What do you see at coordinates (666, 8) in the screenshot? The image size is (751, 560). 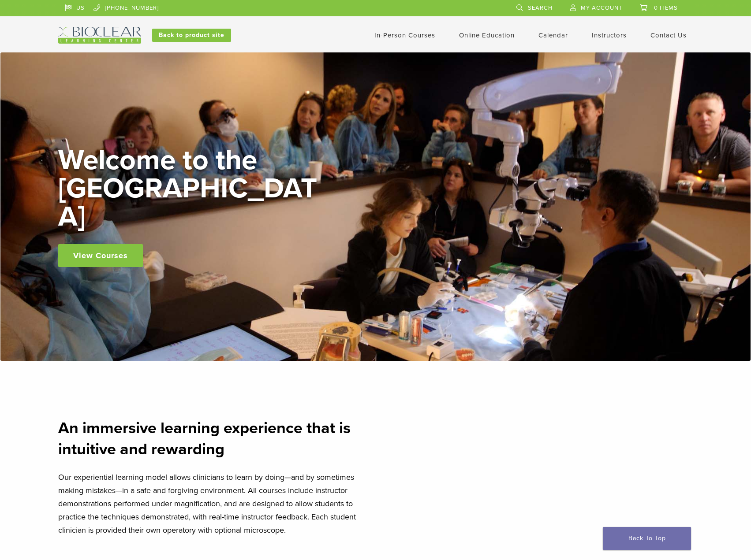 I see `span: 0 items` at bounding box center [666, 8].